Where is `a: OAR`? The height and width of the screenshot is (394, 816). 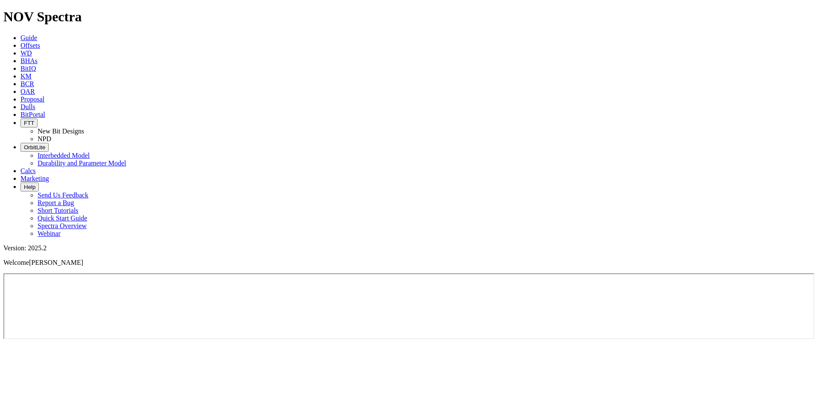
a: OAR is located at coordinates (28, 91).